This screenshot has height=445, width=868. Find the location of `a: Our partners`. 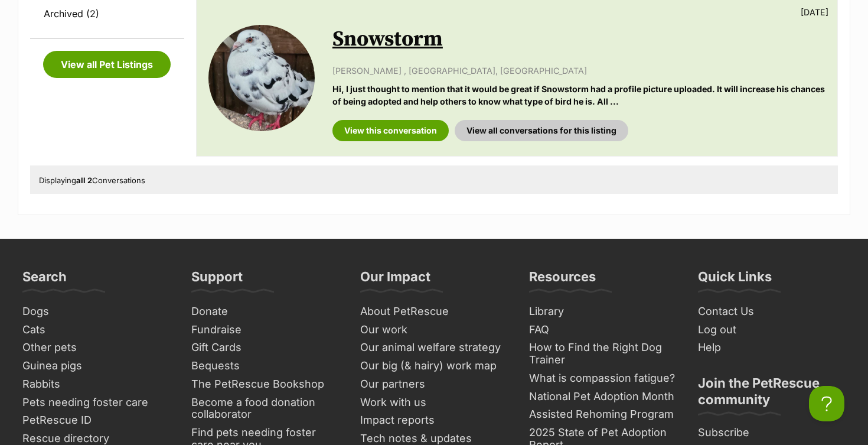

a: Our partners is located at coordinates (434, 384).